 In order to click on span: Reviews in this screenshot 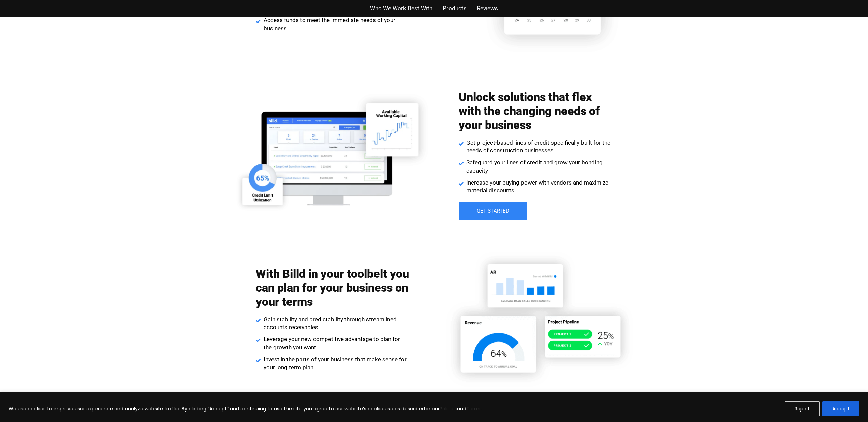, I will do `click(487, 8)`.